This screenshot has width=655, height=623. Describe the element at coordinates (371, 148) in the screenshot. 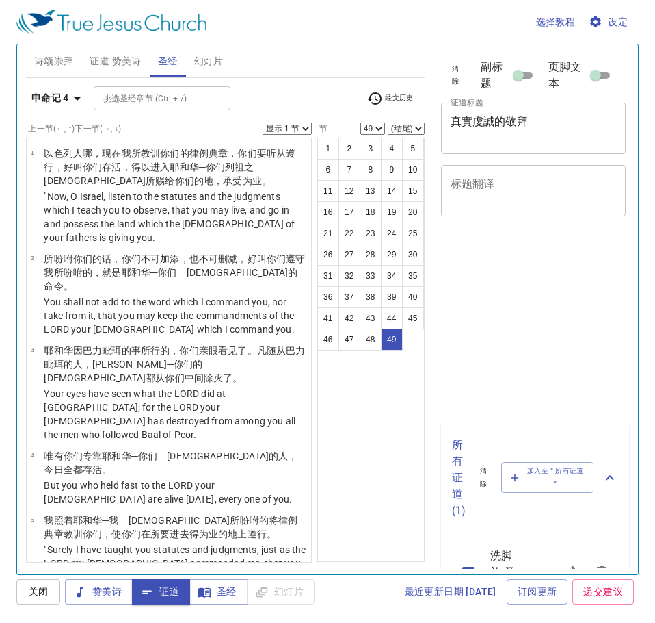

I see `button: 3` at that location.